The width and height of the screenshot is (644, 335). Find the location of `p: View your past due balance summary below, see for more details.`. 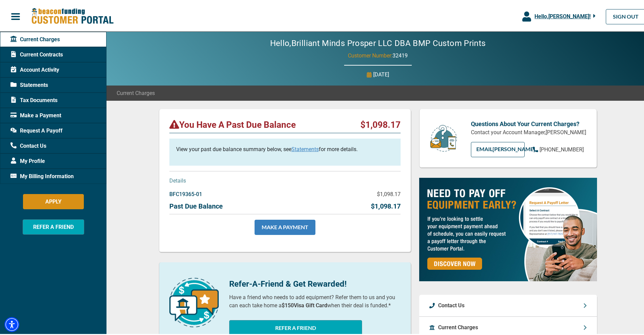

p: View your past due balance summary below, see for more details. is located at coordinates (285, 148).